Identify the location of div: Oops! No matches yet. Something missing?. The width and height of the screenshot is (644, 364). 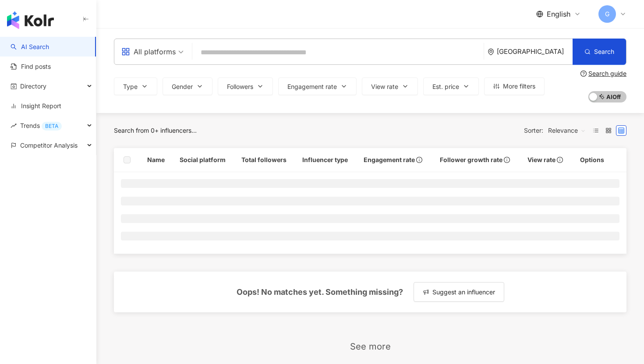
(320, 292).